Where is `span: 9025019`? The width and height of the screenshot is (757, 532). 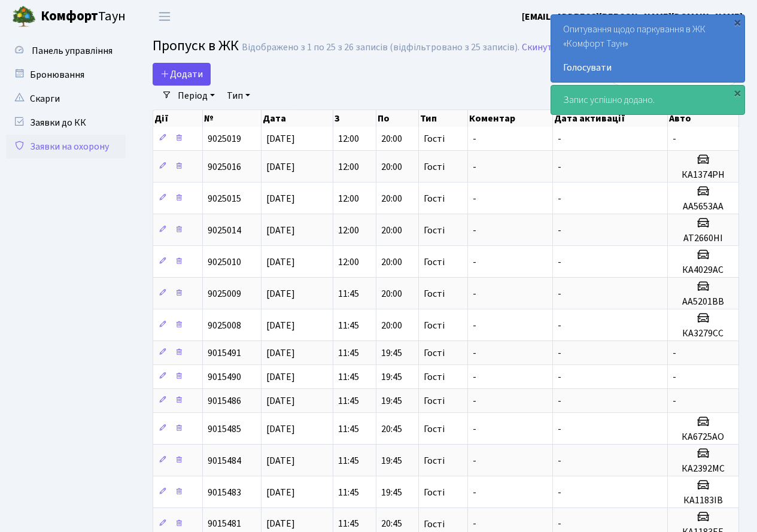 span: 9025019 is located at coordinates (225, 139).